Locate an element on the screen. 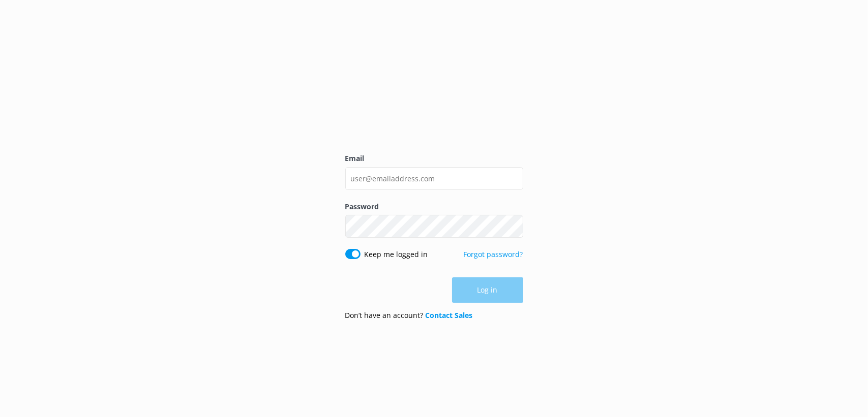 Image resolution: width=868 pixels, height=417 pixels. a: Contact Sales is located at coordinates (449, 315).